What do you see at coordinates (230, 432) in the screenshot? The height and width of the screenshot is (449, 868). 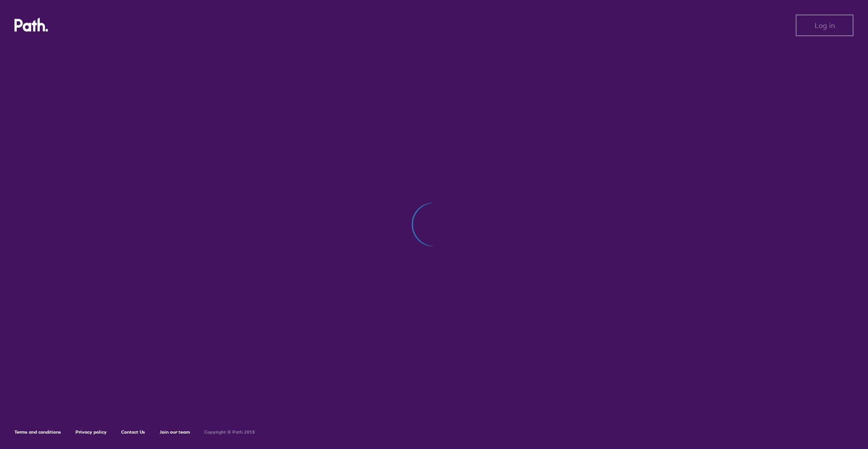 I see `h6: Copyright © Path 2018` at bounding box center [230, 432].